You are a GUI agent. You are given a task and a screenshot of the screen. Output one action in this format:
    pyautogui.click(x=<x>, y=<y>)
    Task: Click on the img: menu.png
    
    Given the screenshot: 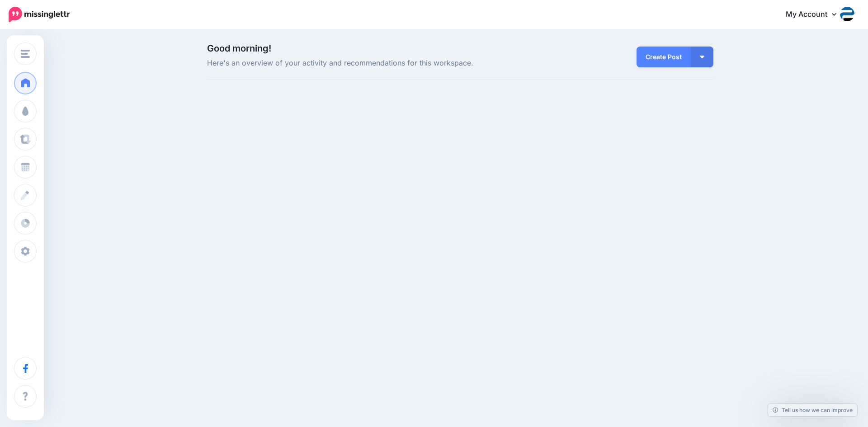 What is the action you would take?
    pyautogui.click(x=25, y=54)
    